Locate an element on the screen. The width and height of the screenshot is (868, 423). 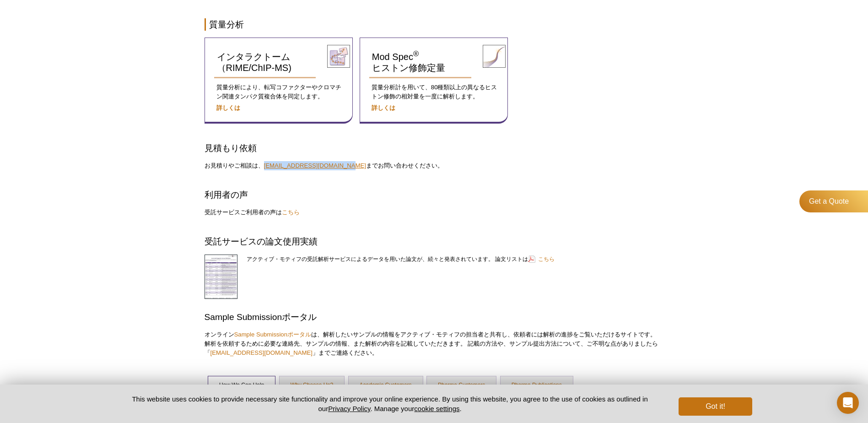
span: Mod Spec is located at coordinates (409, 63).